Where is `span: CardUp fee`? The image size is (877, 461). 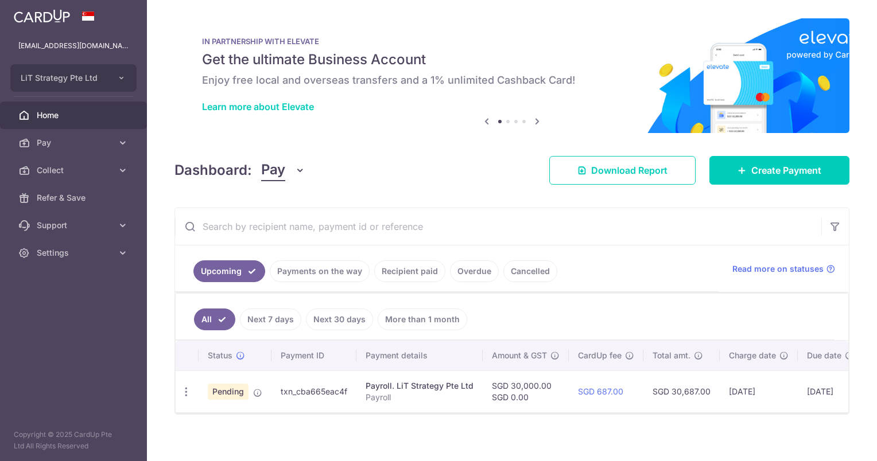
span: CardUp fee is located at coordinates (600, 356).